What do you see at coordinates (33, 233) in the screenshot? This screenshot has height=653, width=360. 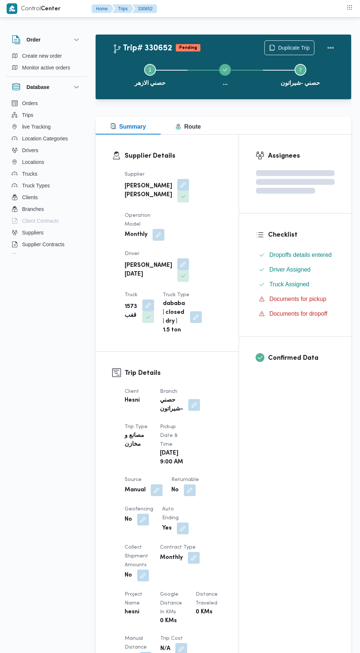 I see `span: Suppliers` at bounding box center [33, 233].